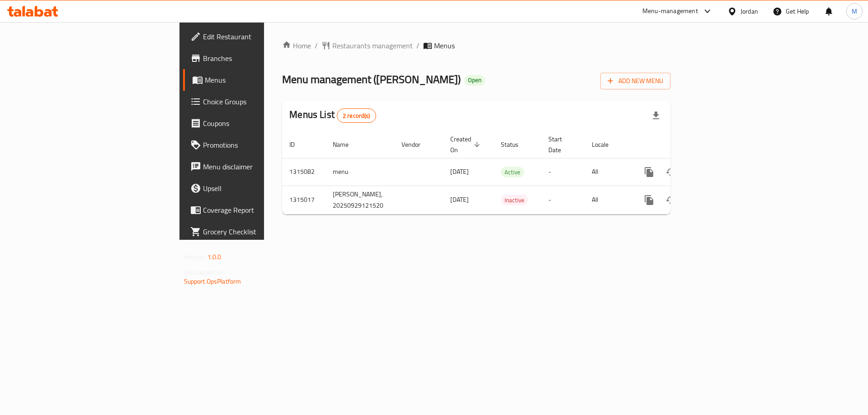  What do you see at coordinates (332, 115) in the screenshot?
I see `h2: Menus List` at bounding box center [332, 115].